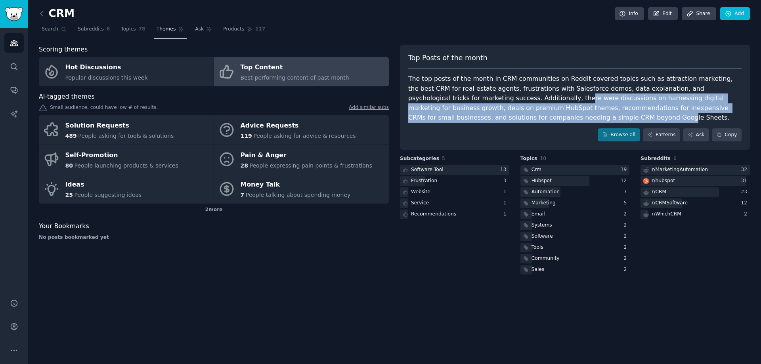 Image resolution: width=761 pixels, height=364 pixels. I want to click on a: Sales2, so click(575, 270).